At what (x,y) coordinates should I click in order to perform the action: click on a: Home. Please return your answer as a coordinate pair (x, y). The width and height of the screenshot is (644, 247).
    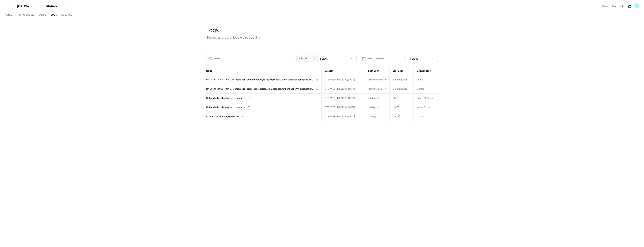
    Looking at the image, I should click on (8, 15).